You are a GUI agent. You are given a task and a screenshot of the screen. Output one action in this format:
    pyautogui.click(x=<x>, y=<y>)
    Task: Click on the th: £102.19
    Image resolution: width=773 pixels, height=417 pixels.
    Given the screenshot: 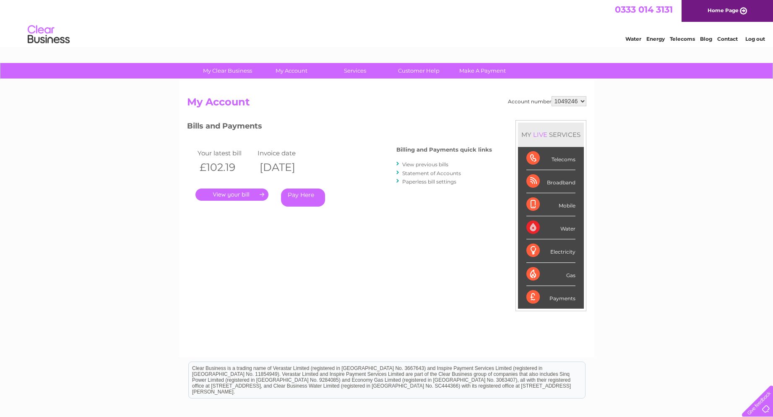 What is the action you would take?
    pyautogui.click(x=226, y=167)
    